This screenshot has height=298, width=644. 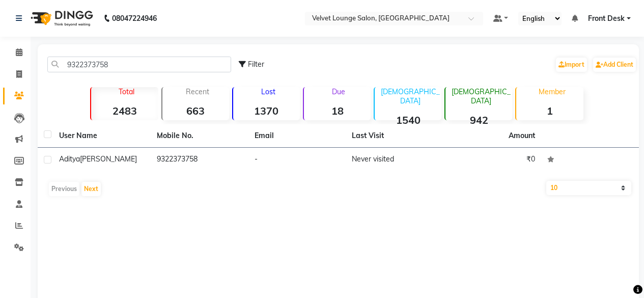 I want to click on strong: 663, so click(x=195, y=111).